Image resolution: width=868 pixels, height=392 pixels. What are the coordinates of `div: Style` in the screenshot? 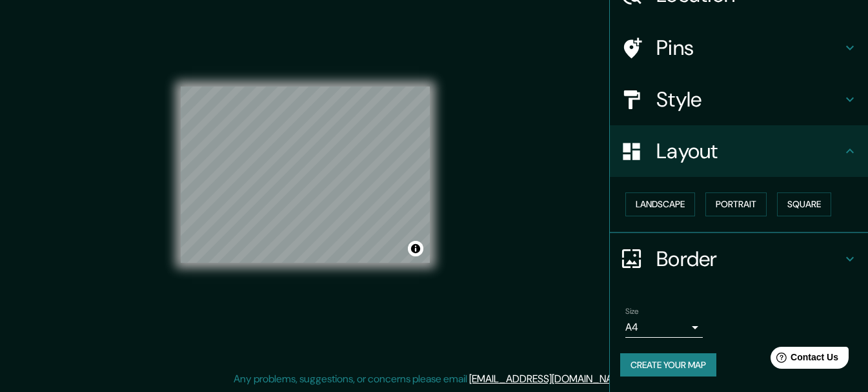 It's located at (739, 99).